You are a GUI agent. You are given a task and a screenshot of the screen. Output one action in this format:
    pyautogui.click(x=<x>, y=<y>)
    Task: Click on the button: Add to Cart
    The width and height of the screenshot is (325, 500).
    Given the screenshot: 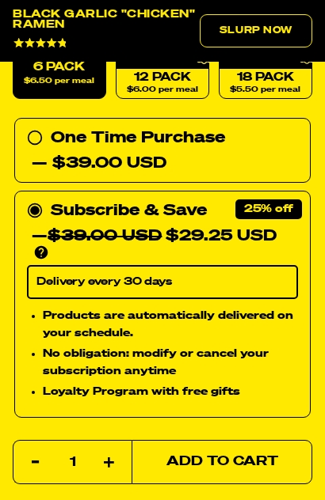 What is the action you would take?
    pyautogui.click(x=222, y=462)
    